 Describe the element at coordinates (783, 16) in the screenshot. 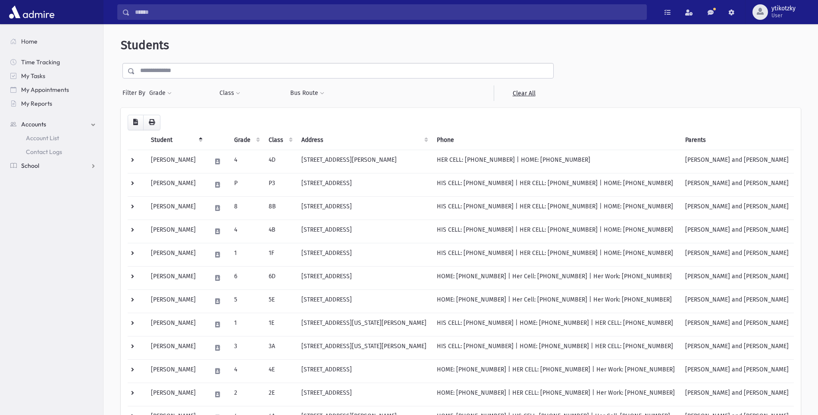

I see `span: User` at that location.